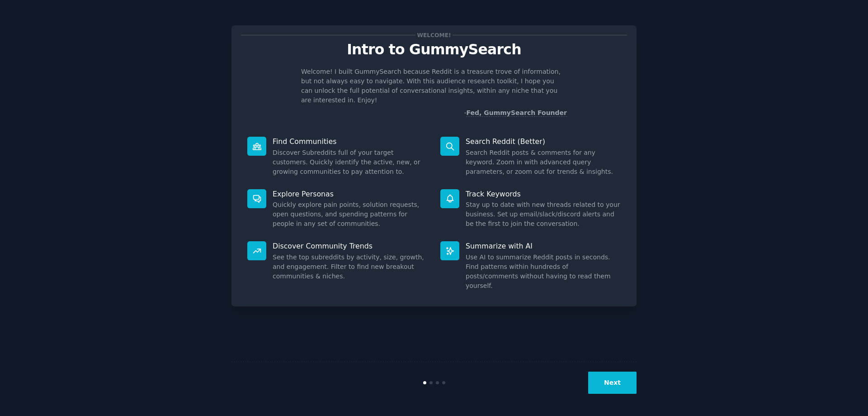 The height and width of the screenshot is (416, 868). What do you see at coordinates (543, 246) in the screenshot?
I see `p: Summarize with AI` at bounding box center [543, 246].